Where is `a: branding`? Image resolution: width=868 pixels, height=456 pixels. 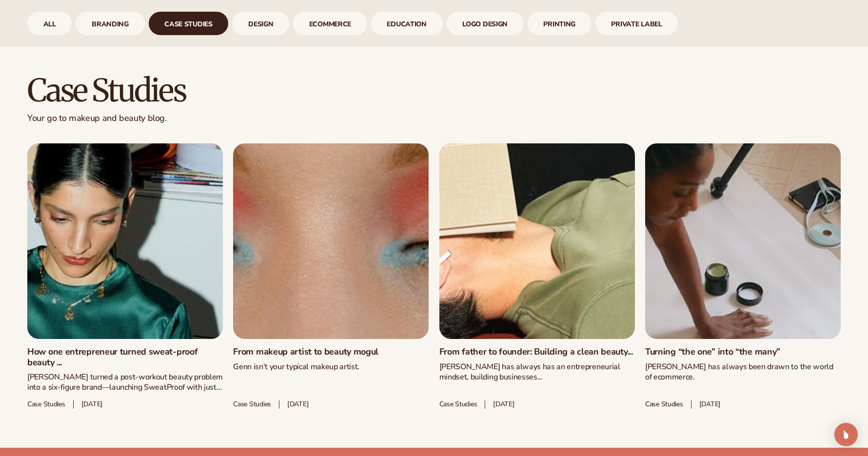 a: branding is located at coordinates (110, 23).